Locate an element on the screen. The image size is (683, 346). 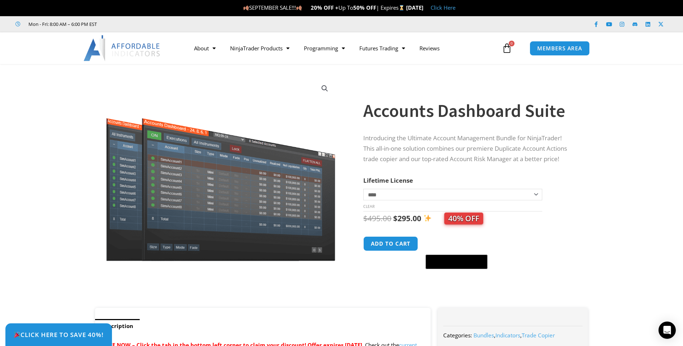
a: Clear options is located at coordinates (368, 207).